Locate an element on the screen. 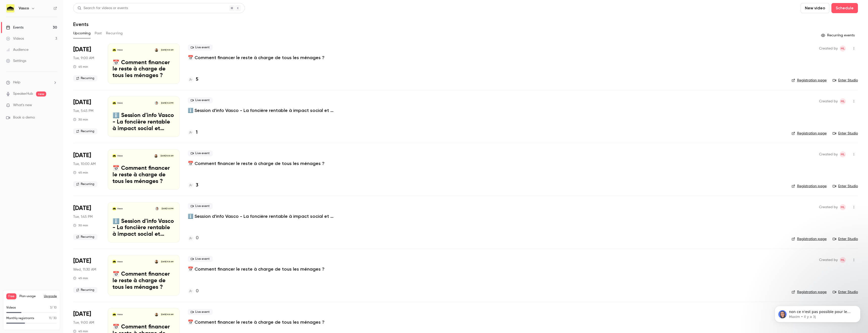  h4: 1 is located at coordinates (197, 132).